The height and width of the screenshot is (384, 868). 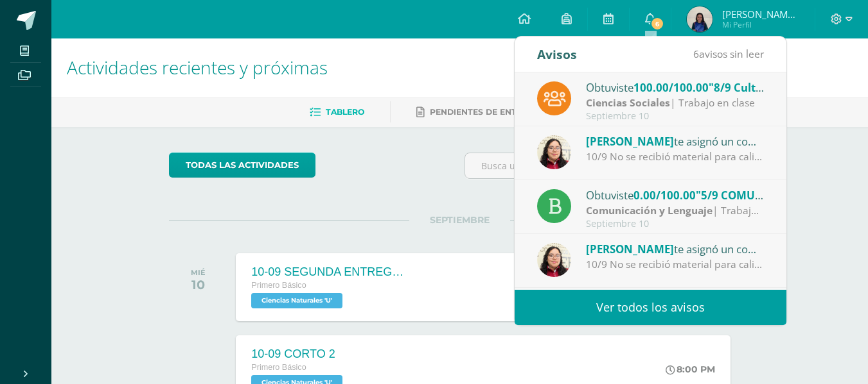 What do you see at coordinates (484, 112) in the screenshot?
I see `span: Pendientes de entrega` at bounding box center [484, 112].